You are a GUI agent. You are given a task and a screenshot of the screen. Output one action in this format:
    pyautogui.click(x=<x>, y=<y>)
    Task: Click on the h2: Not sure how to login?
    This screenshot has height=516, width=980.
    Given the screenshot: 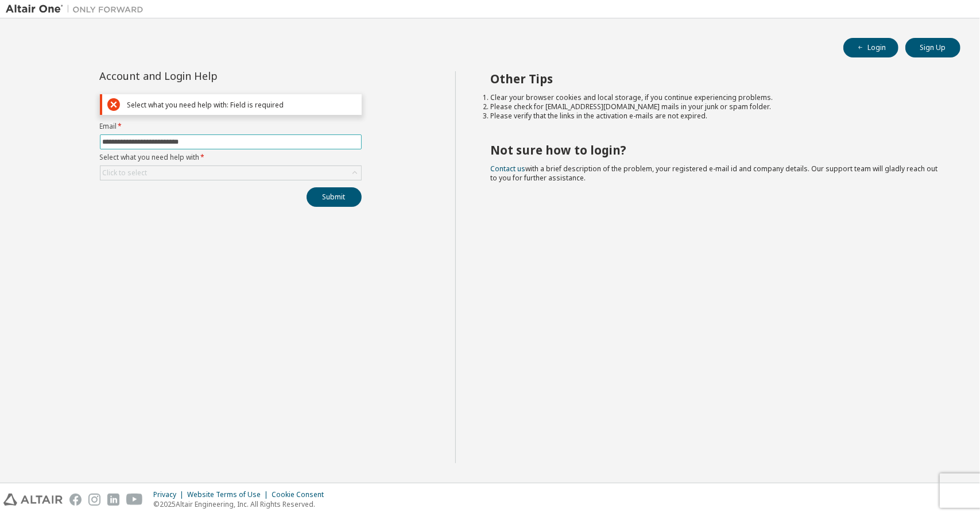 What is the action you would take?
    pyautogui.click(x=715, y=150)
    